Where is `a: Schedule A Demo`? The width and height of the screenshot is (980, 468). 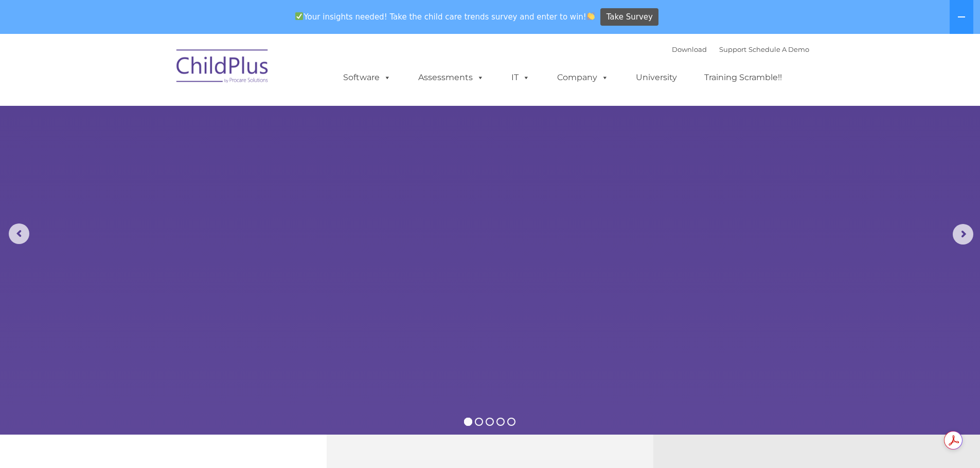
a: Schedule A Demo is located at coordinates (779, 49).